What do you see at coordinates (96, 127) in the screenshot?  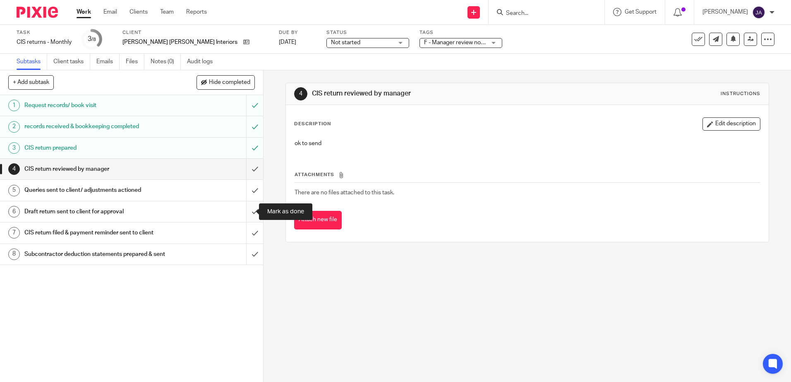 I see `h1: records received & bookkeeping completed` at bounding box center [96, 127].